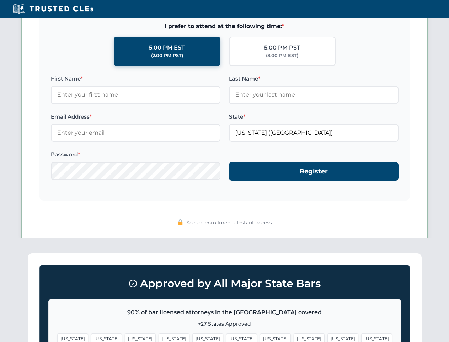 The width and height of the screenshot is (449, 342). Describe the element at coordinates (167, 56) in the screenshot. I see `div: (2:00 PM PST)` at that location.